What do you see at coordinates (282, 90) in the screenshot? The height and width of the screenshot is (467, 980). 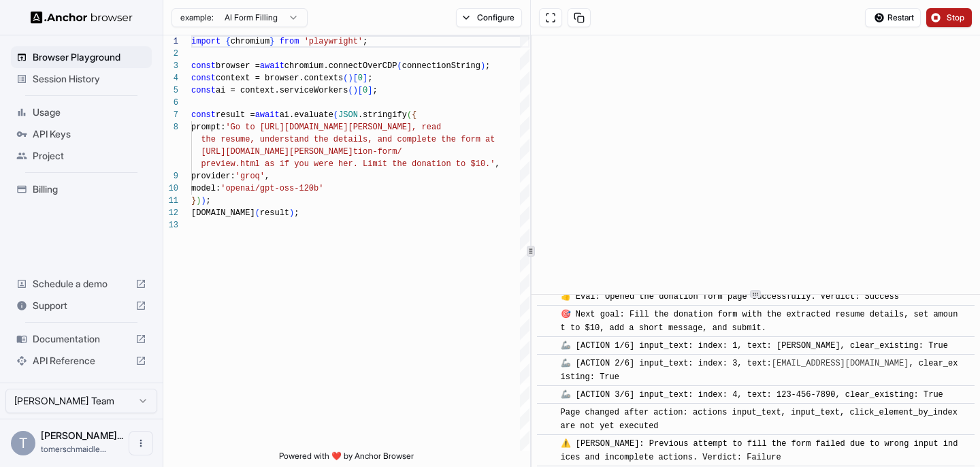 I see `span: ai = context.serviceWorkers` at bounding box center [282, 90].